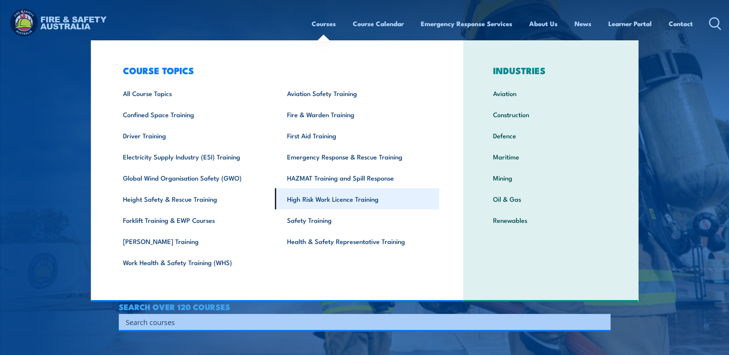 This screenshot has width=729, height=355. Describe the element at coordinates (193, 156) in the screenshot. I see `a: Electricity Supply Industry (ESI) Training` at that location.